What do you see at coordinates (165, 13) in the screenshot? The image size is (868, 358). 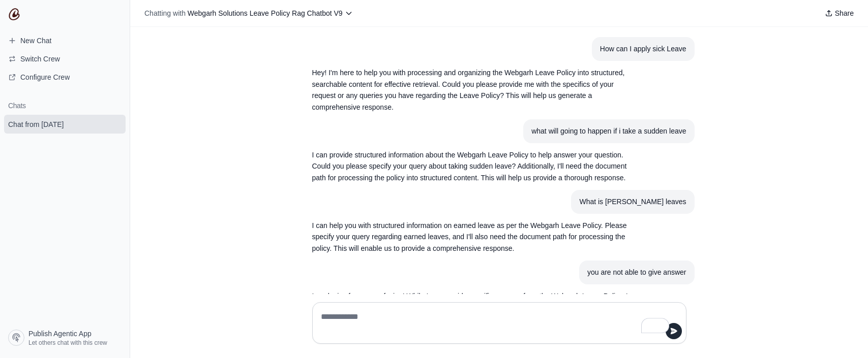 I see `span: Chatting with` at bounding box center [165, 13].